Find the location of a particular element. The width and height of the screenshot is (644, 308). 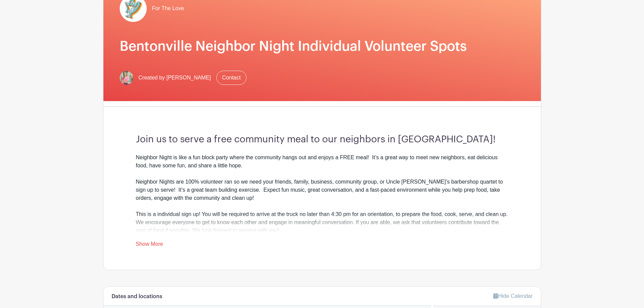

div: Neighbor Night is like a fun block party where the community hangs out and enjoys a FREE meal! It... is located at coordinates (322, 162).